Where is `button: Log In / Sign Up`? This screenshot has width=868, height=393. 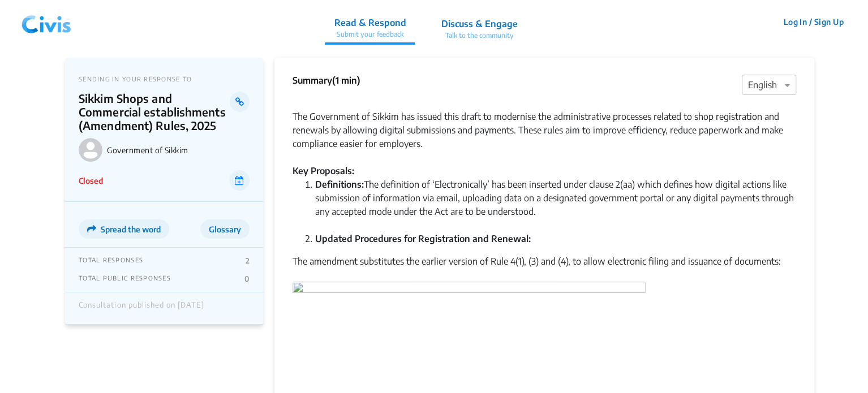
button: Log In / Sign Up is located at coordinates (813, 21).